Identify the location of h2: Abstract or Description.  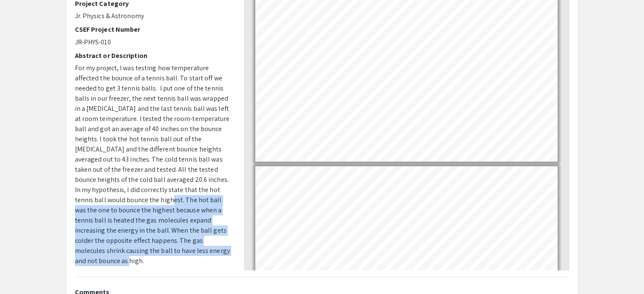
(152, 55).